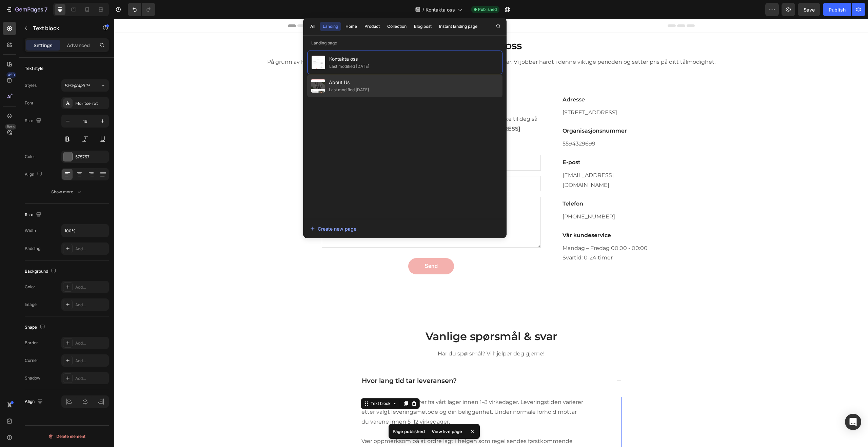 The width and height of the screenshot is (868, 447). What do you see at coordinates (62, 28) in the screenshot?
I see `p: Text block` at bounding box center [62, 28].